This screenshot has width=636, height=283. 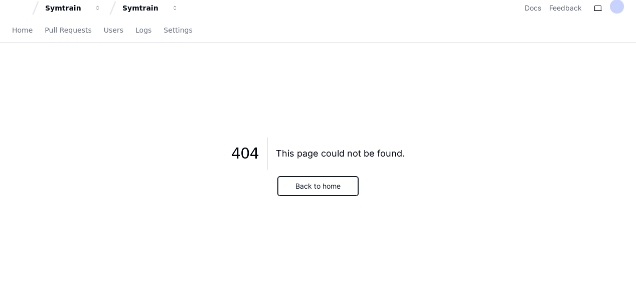 What do you see at coordinates (565, 8) in the screenshot?
I see `button: Feedback` at bounding box center [565, 8].